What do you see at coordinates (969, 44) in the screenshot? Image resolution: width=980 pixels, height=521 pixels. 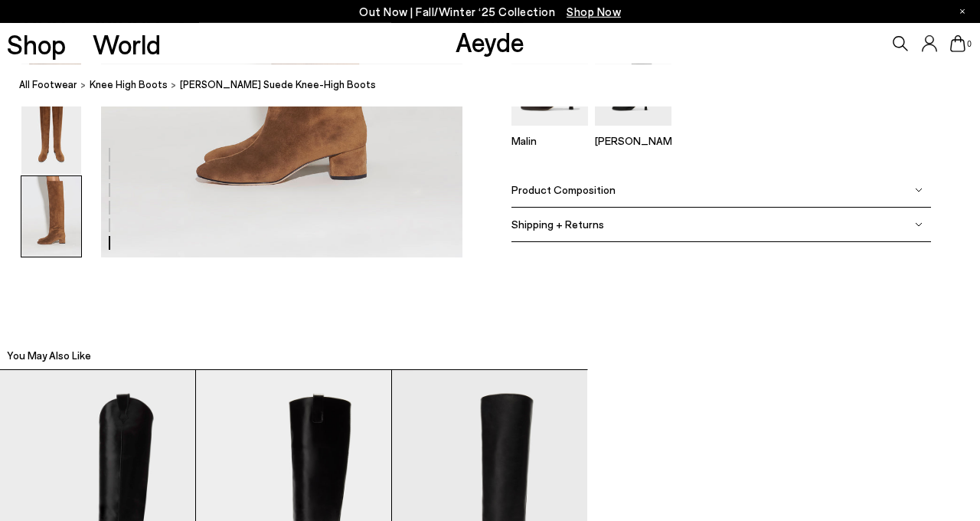 I see `span: 0` at bounding box center [969, 44].